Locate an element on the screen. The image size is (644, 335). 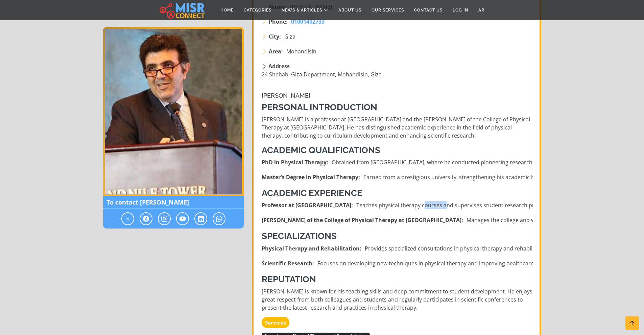
h3: Personal Introduction is located at coordinates (397, 107).